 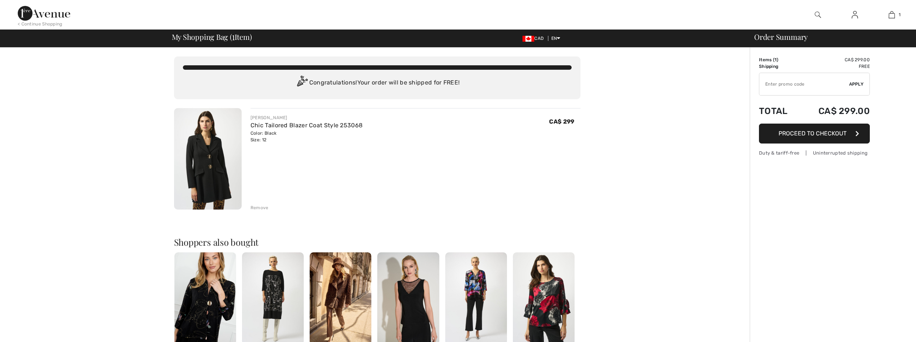 I want to click on input: Promo code, so click(x=804, y=84).